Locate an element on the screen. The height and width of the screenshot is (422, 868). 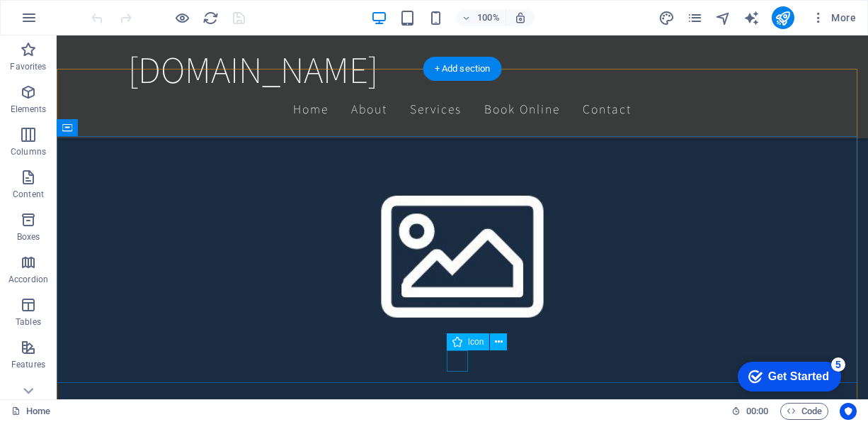
div: 5 is located at coordinates (112, 10).